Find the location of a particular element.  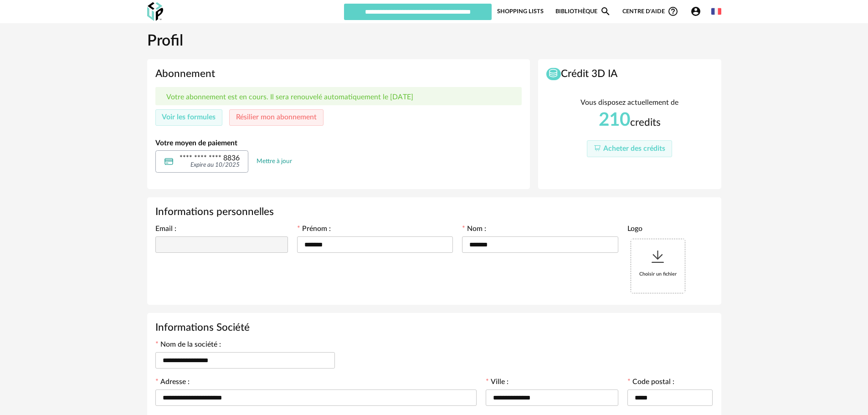

span: Acheter des crédits is located at coordinates (634, 148).